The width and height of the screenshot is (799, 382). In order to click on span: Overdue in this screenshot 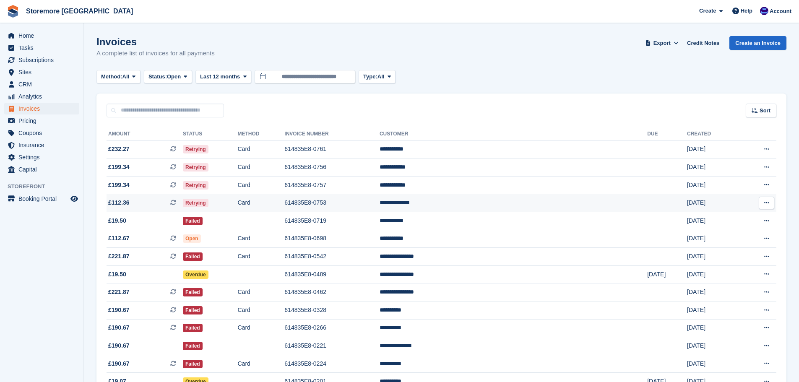, I will do `click(195, 275)`.